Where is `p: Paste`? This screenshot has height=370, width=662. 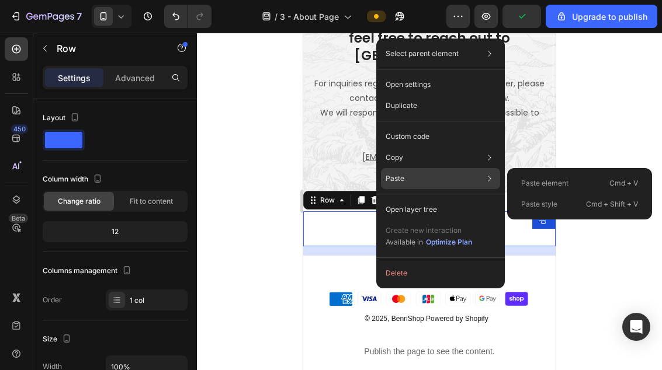
p: Paste is located at coordinates (395, 179).